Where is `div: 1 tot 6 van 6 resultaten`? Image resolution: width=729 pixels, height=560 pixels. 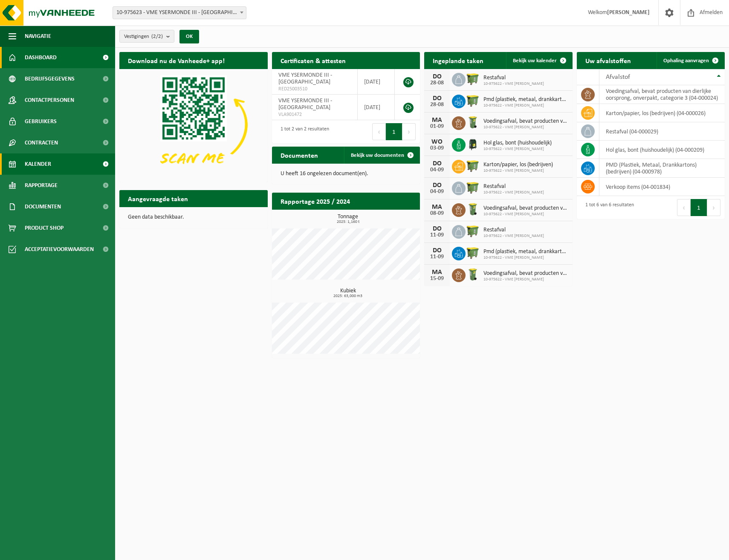
div: 1 tot 6 van 6 resultaten is located at coordinates (608, 208).